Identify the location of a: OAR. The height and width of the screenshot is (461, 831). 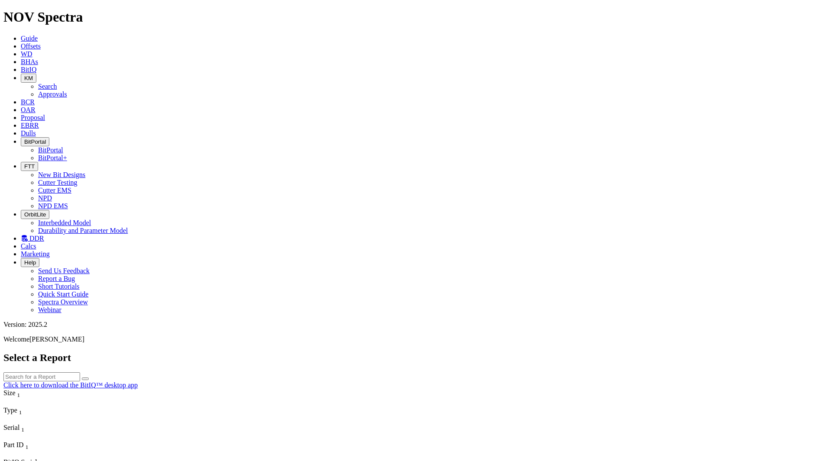
(28, 110).